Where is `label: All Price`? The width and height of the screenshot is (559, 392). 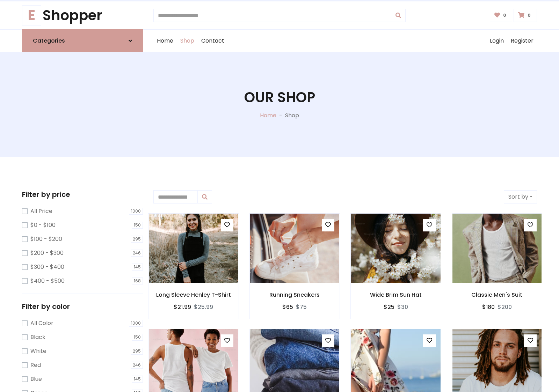 label: All Price is located at coordinates (41, 211).